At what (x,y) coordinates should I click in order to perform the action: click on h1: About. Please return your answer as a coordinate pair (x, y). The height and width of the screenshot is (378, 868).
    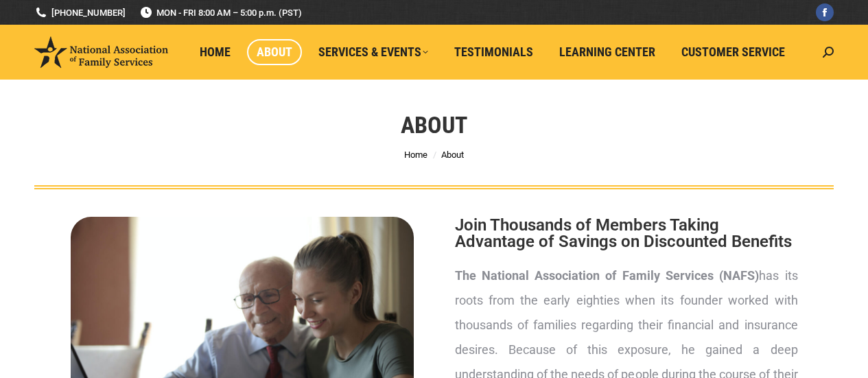
    Looking at the image, I should click on (434, 125).